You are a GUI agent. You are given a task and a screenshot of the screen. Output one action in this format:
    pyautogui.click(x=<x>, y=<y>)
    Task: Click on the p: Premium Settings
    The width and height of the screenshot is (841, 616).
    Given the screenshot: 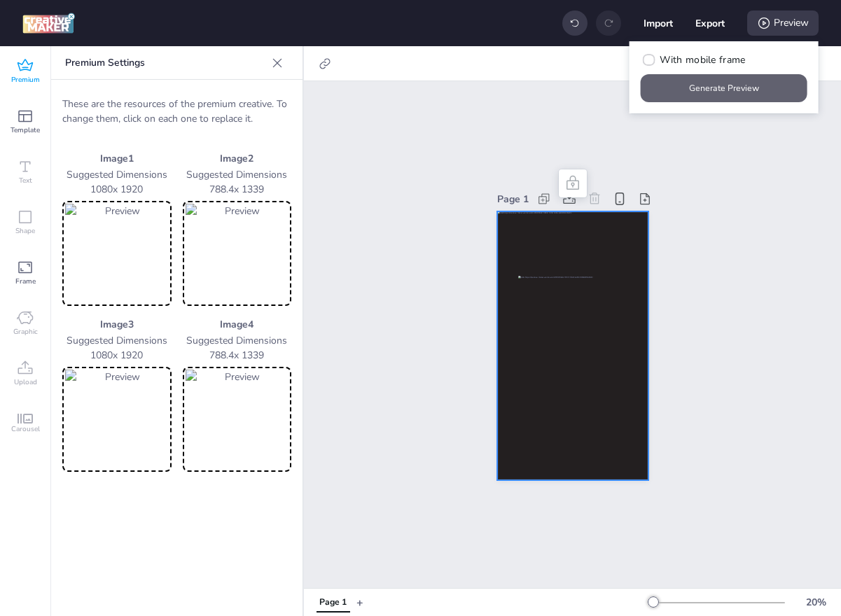 What is the action you would take?
    pyautogui.click(x=165, y=63)
    